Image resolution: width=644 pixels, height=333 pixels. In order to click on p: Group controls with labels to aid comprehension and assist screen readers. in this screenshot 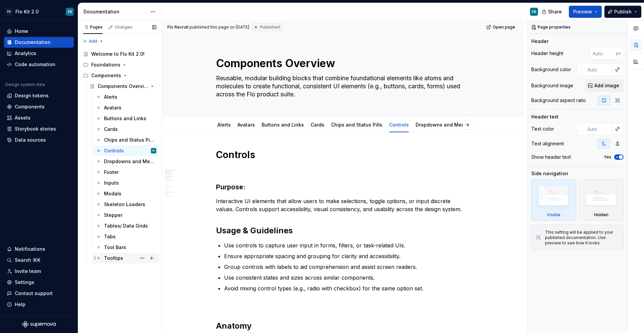, I will do `click(347, 267)`.